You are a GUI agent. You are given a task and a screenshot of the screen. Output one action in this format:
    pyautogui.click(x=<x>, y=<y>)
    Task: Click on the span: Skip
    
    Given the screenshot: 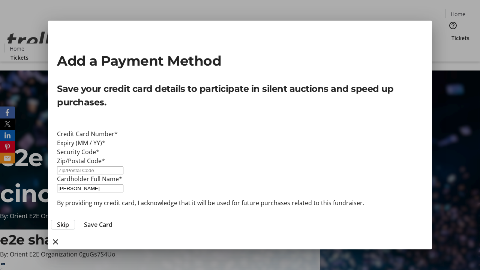 What is the action you would take?
    pyautogui.click(x=63, y=225)
    